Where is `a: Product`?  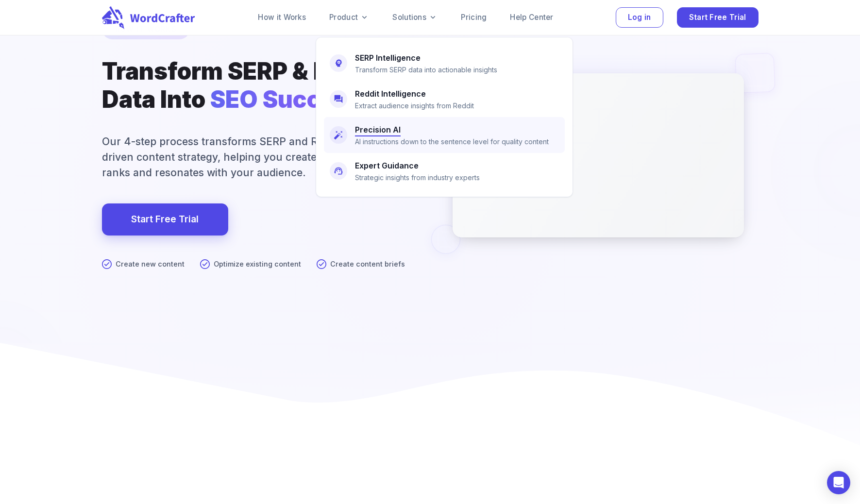
a: Product is located at coordinates (349, 18).